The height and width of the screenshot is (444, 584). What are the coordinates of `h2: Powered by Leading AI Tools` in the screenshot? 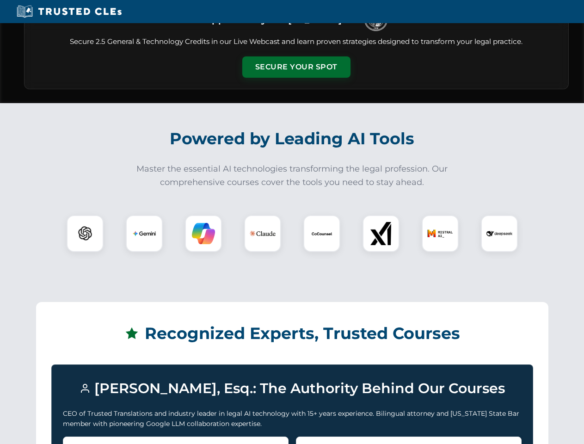 It's located at (292, 139).